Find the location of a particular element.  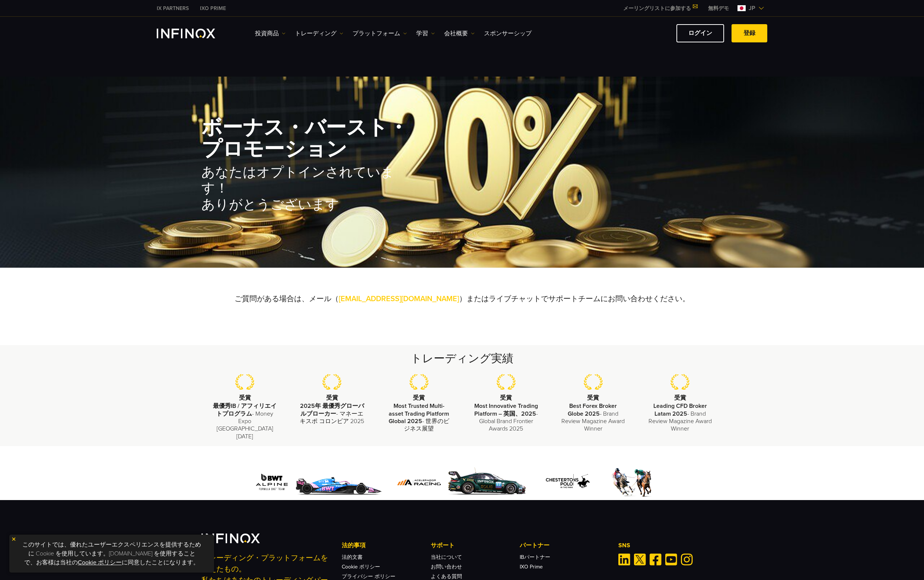

a: Instagram is located at coordinates (687, 560).